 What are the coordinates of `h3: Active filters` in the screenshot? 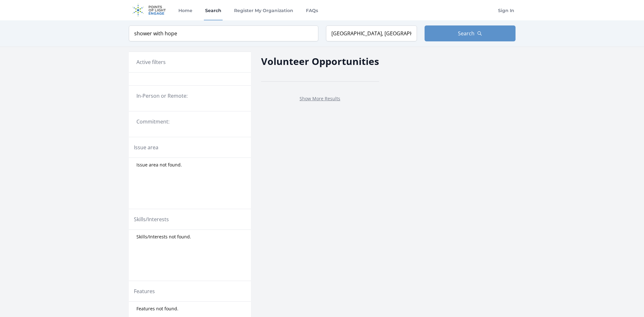 It's located at (151, 62).